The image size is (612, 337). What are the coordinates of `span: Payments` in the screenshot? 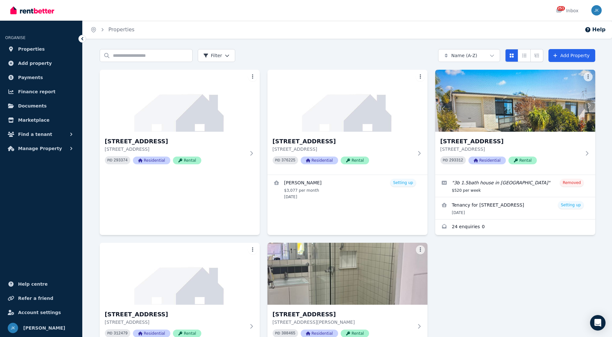 It's located at (30, 77).